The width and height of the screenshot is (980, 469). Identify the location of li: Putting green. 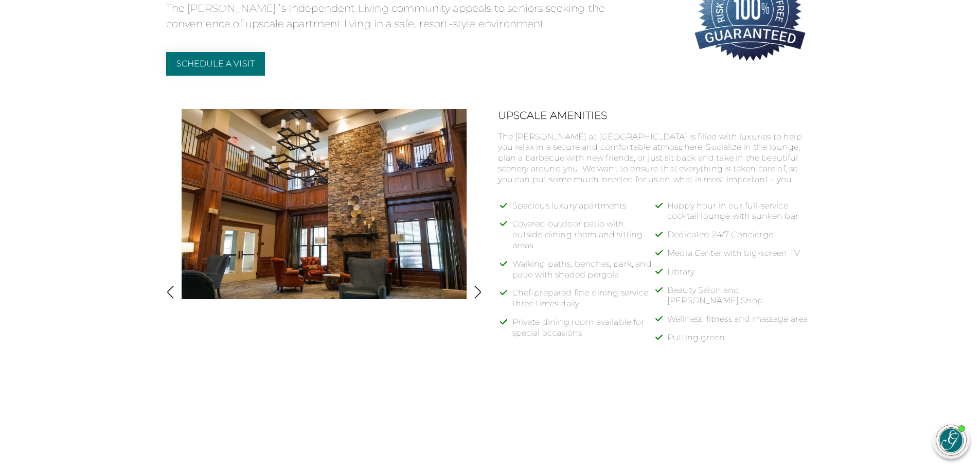
(741, 342).